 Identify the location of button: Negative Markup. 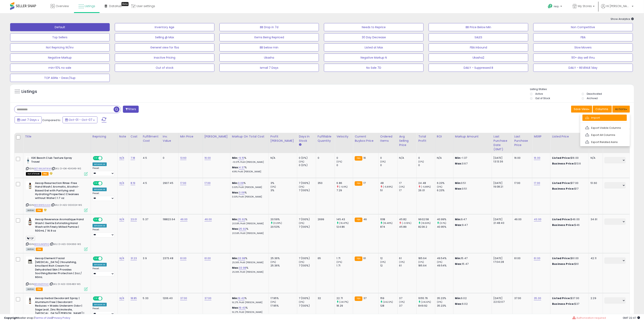
(60, 57).